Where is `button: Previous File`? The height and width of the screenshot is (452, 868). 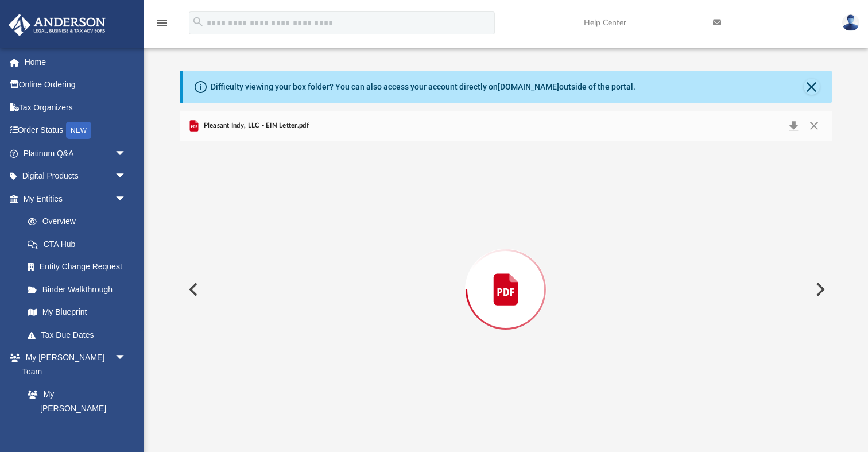
button: Previous File is located at coordinates (192, 290).